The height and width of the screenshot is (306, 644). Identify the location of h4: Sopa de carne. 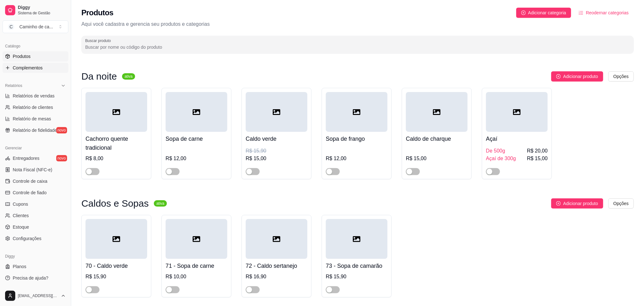
(197, 139).